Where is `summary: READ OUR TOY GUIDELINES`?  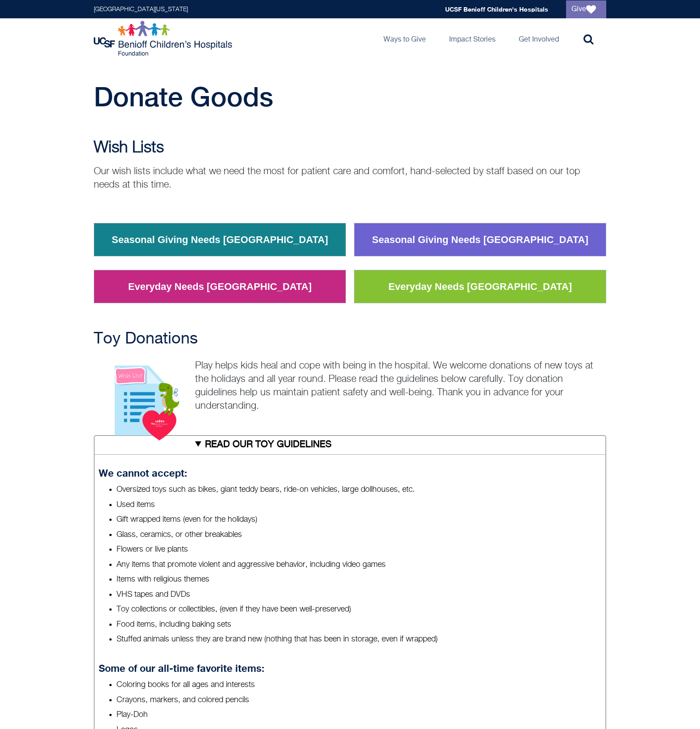 summary: READ OUR TOY GUIDELINES is located at coordinates (350, 445).